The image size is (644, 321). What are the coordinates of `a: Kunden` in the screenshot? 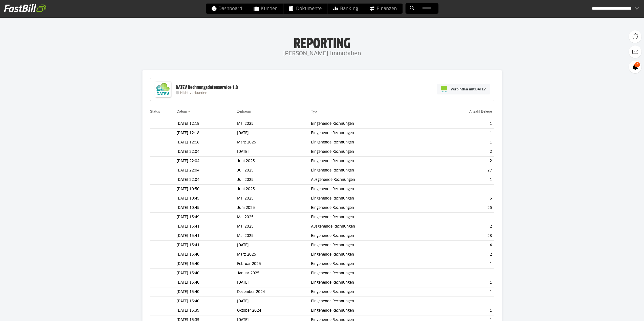 It's located at (265, 9).